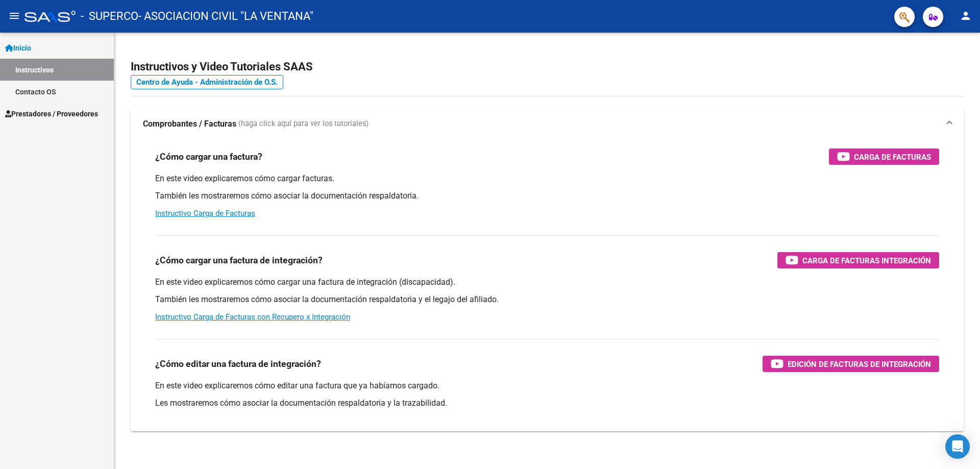 The height and width of the screenshot is (469, 980). I want to click on span: Inicio, so click(18, 48).